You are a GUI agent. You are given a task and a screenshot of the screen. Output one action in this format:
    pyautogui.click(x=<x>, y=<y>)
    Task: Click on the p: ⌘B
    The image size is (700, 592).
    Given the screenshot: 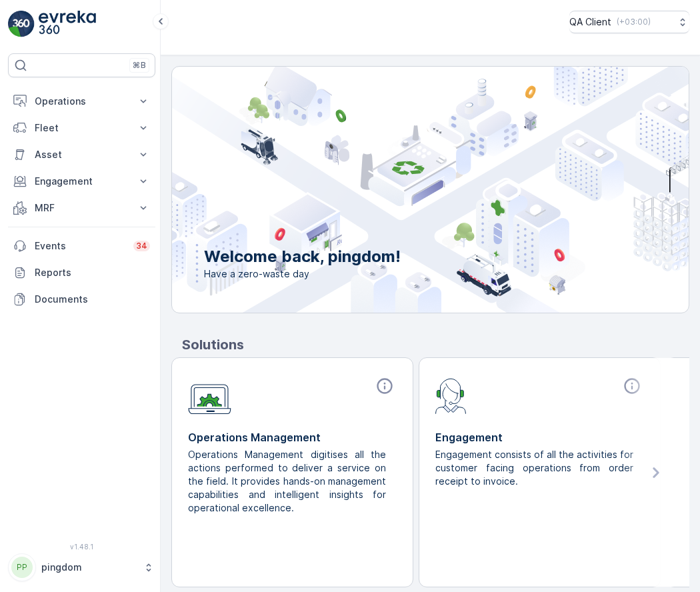 What is the action you would take?
    pyautogui.click(x=140, y=65)
    